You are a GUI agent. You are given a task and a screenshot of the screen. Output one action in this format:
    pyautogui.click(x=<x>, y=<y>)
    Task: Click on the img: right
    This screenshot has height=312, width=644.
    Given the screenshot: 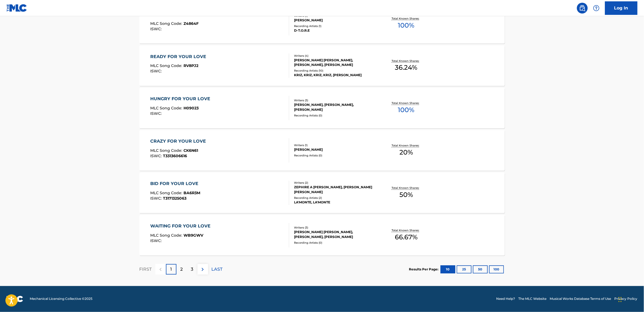 What is the action you would take?
    pyautogui.click(x=203, y=270)
    